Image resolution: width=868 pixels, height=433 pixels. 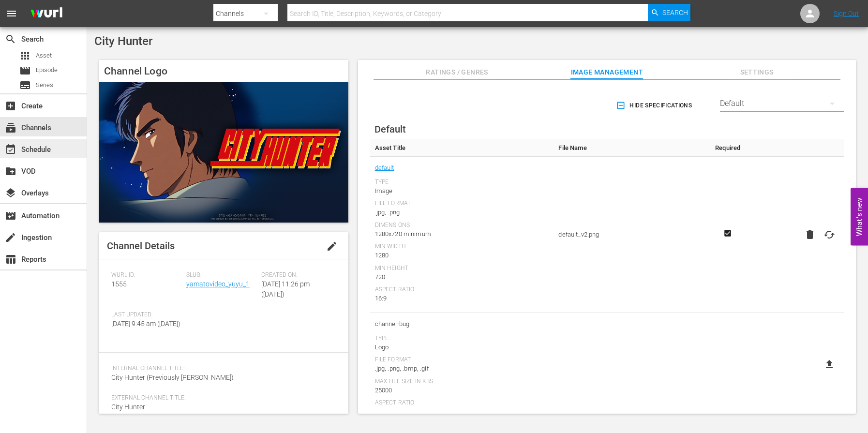 What do you see at coordinates (390, 129) in the screenshot?
I see `span: Default` at bounding box center [390, 129].